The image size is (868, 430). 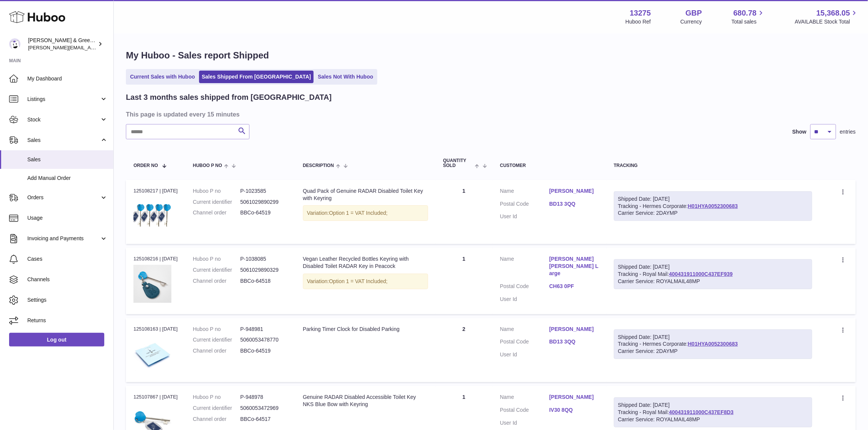 What do you see at coordinates (63, 99) in the screenshot?
I see `span: Listings` at bounding box center [63, 99].